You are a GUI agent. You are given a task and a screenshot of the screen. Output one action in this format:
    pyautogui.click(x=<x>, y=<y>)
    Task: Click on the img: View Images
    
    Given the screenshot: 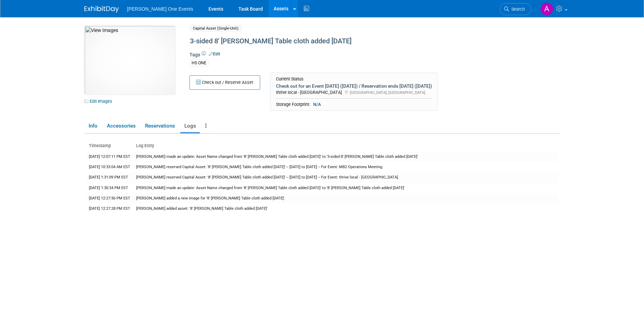 What is the action you would take?
    pyautogui.click(x=130, y=60)
    